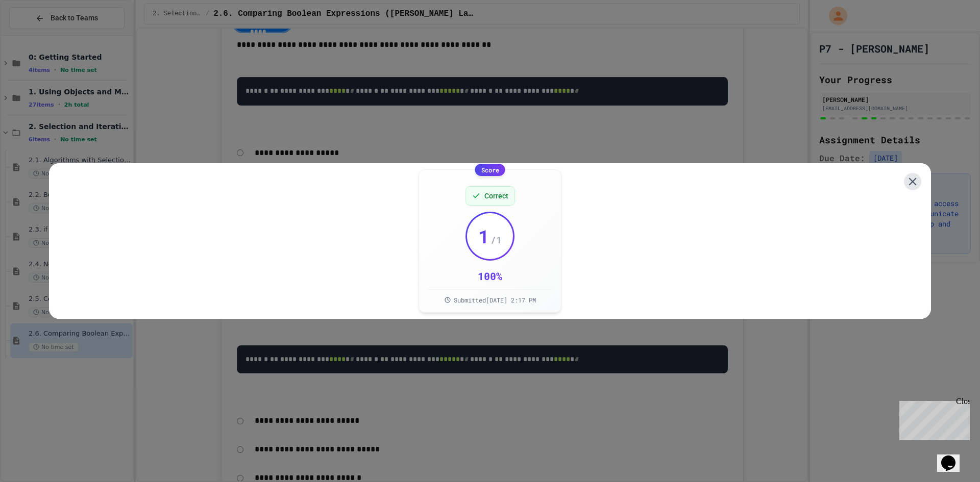 Image resolution: width=980 pixels, height=482 pixels. What do you see at coordinates (490, 170) in the screenshot?
I see `div: Score` at bounding box center [490, 170].